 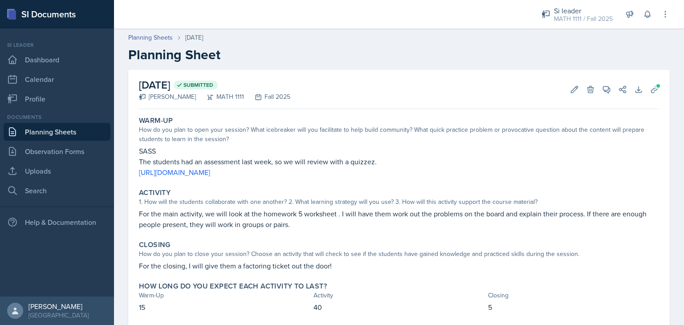 What do you see at coordinates (57, 171) in the screenshot?
I see `a: Uploads` at bounding box center [57, 171].